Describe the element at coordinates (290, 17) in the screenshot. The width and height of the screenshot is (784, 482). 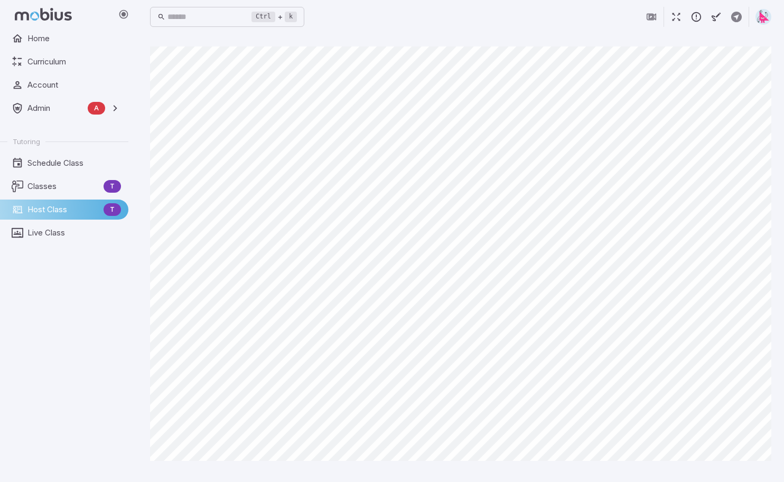
I see `kbd: k` at that location.